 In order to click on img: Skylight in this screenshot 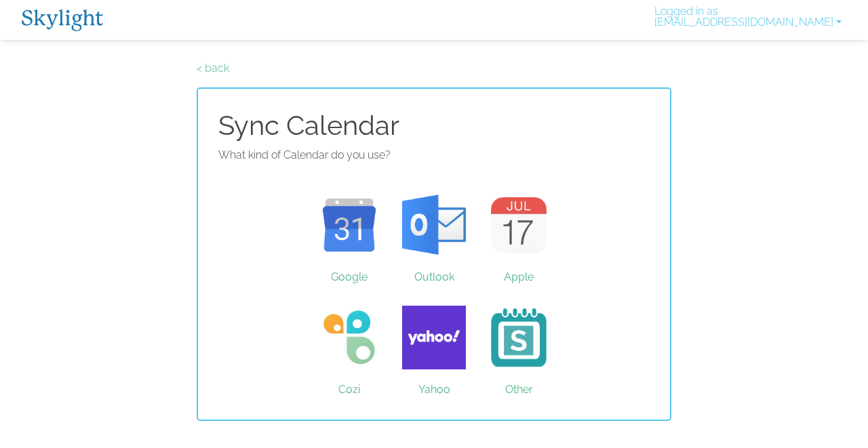, I will do `click(62, 20)`.